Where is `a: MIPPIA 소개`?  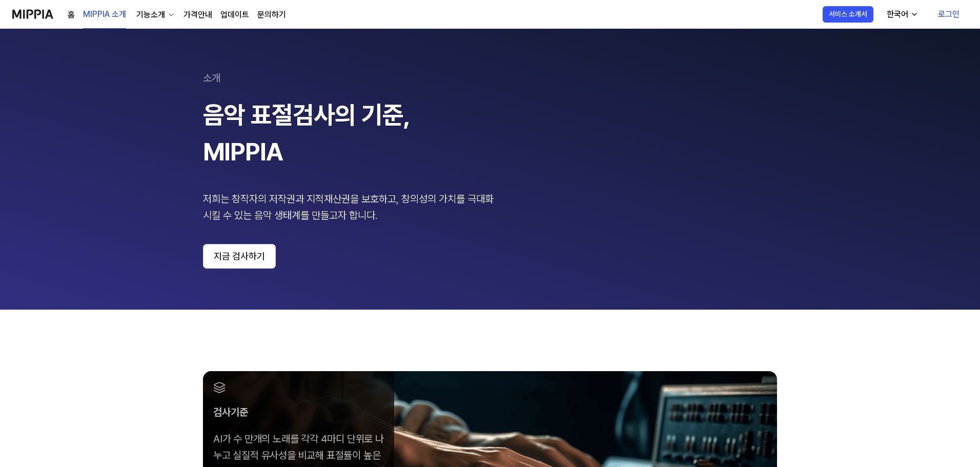
a: MIPPIA 소개 is located at coordinates (104, 14).